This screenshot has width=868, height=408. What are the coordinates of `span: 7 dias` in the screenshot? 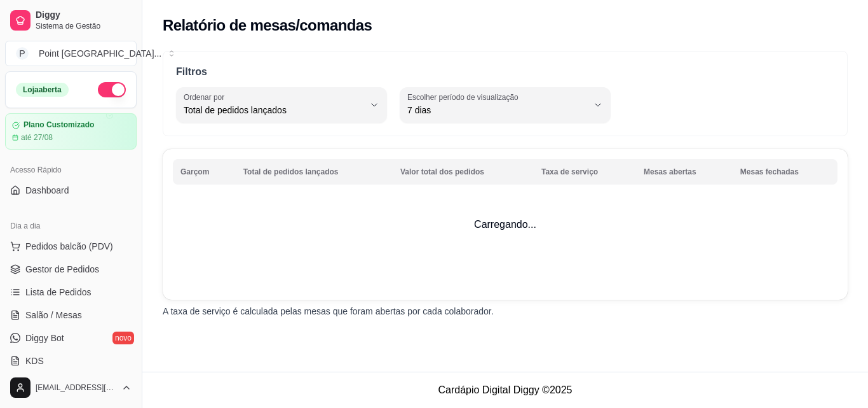 It's located at (498, 110).